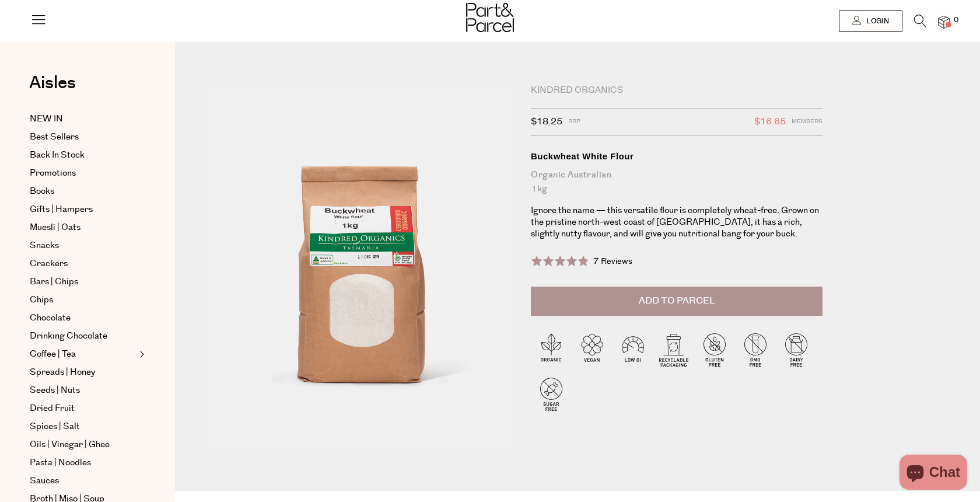 The width and height of the screenshot is (980, 502). What do you see at coordinates (83, 463) in the screenshot?
I see `a: Pasta | Noodles` at bounding box center [83, 463].